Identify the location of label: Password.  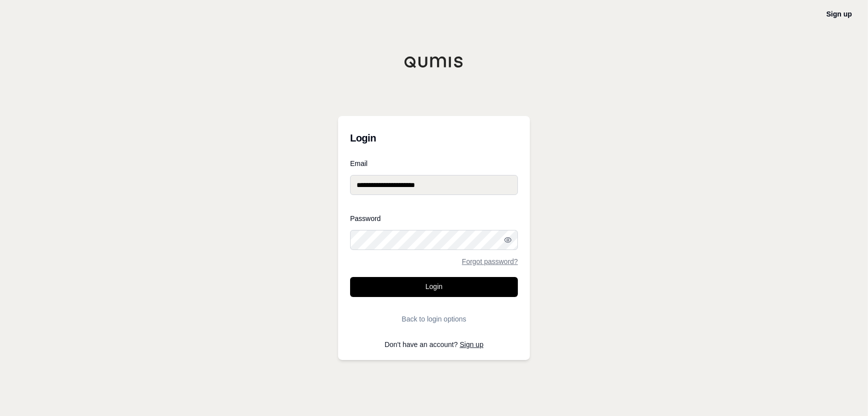
(434, 218).